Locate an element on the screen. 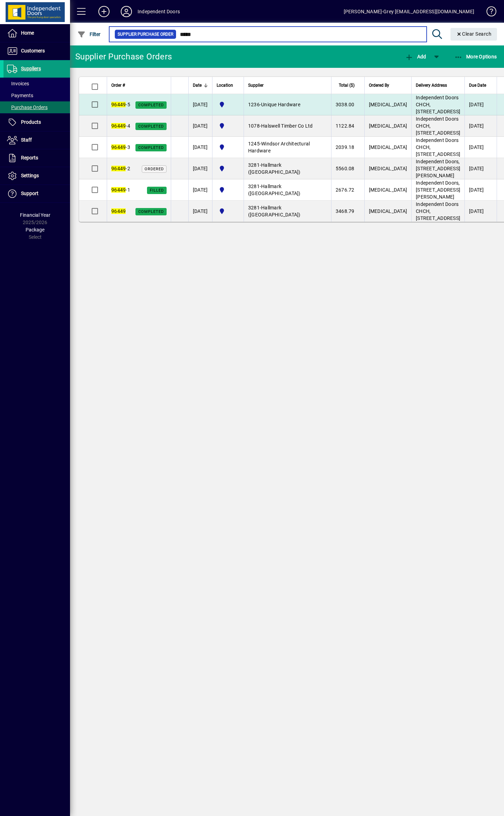 The height and width of the screenshot is (816, 504). span: -4 is located at coordinates (120, 126).